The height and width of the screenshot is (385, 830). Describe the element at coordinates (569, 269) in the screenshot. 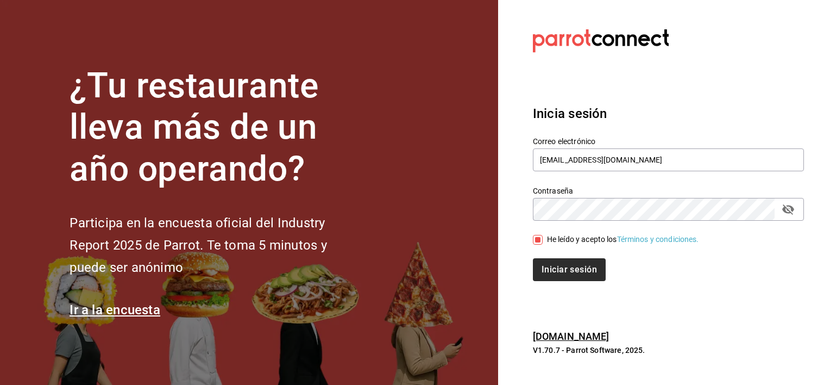

I see `button: Iniciar sesión` at that location.